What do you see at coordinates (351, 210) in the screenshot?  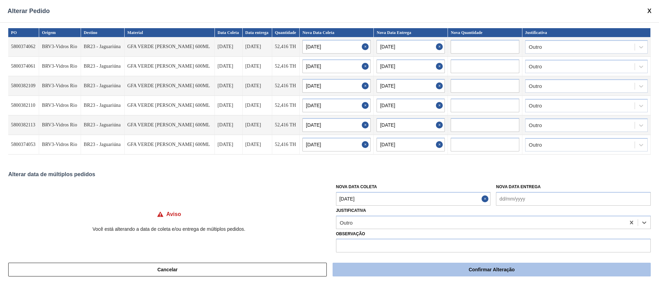 I see `label: Justificativa` at bounding box center [351, 210].